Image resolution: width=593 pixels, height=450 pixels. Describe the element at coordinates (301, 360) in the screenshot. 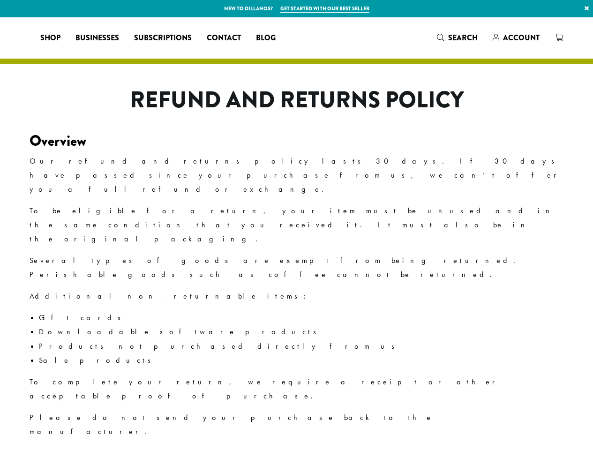

I see `li: Sale products` at that location.